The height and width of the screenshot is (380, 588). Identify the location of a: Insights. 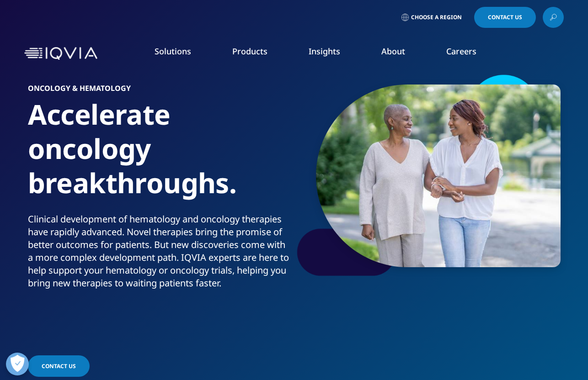
(324, 51).